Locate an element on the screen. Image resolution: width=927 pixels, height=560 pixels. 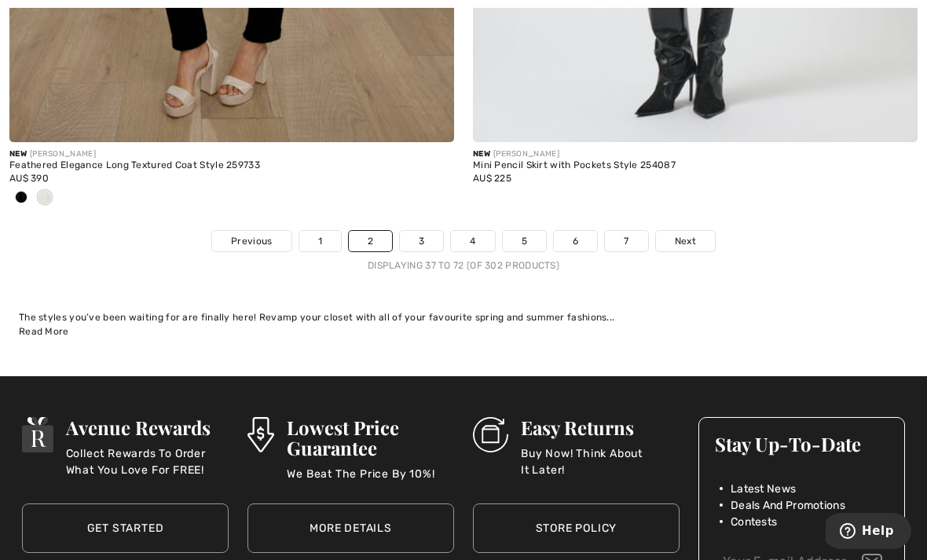
img: Avenue Rewards is located at coordinates (37, 434).